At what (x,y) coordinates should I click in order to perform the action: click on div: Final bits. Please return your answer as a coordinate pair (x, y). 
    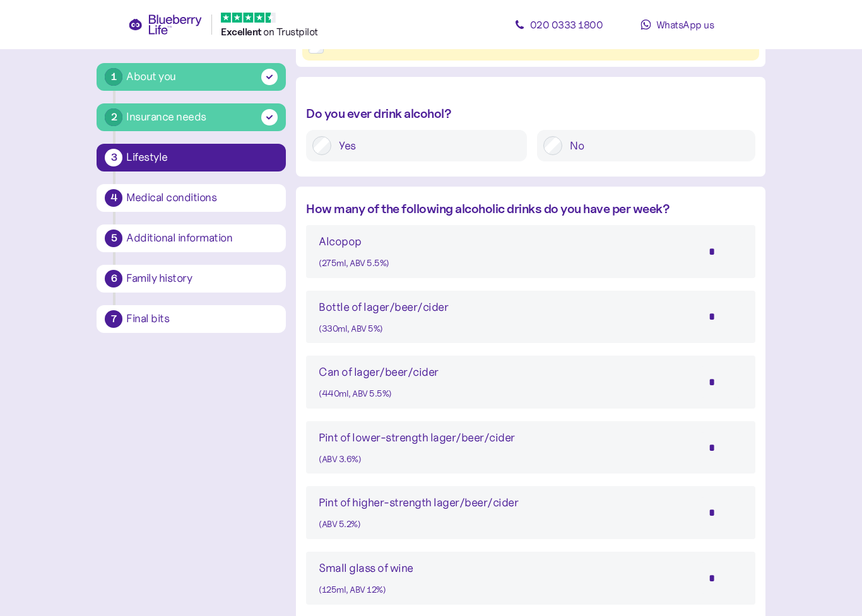
    Looking at the image, I should click on (202, 319).